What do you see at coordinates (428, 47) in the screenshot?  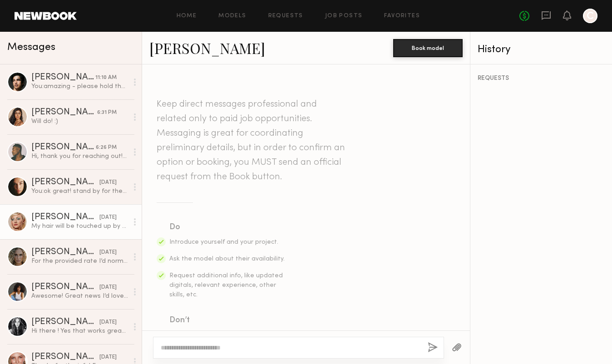 I see `a: Book model` at bounding box center [428, 47].